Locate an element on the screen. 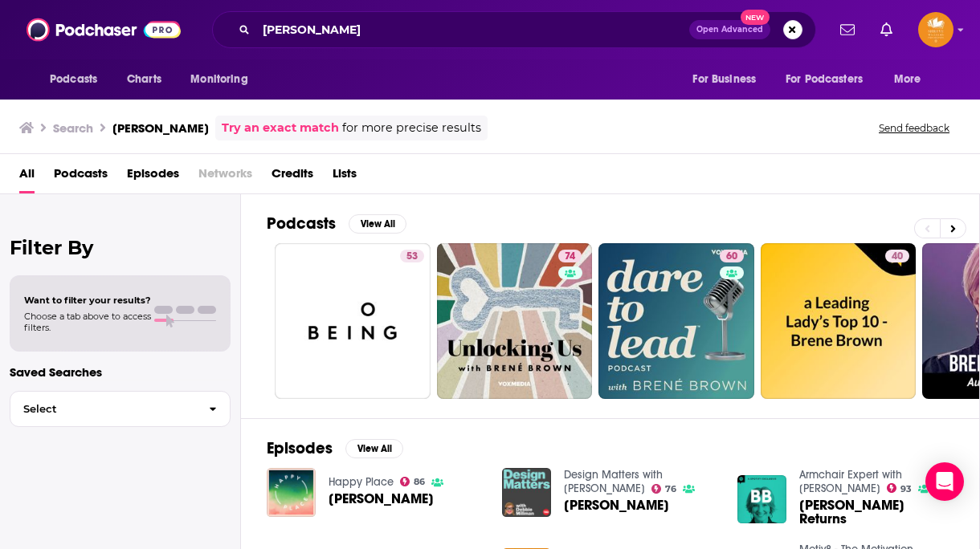 The height and width of the screenshot is (549, 980). span: Want to filter your results? is located at coordinates (88, 300).